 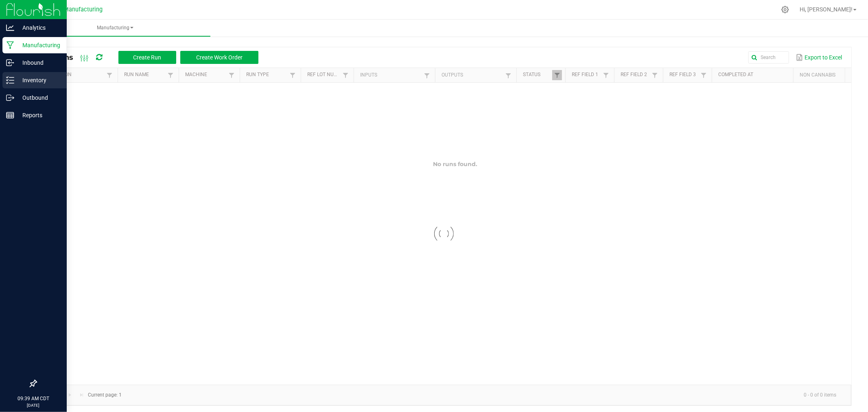 I want to click on p: Inbound, so click(x=38, y=63).